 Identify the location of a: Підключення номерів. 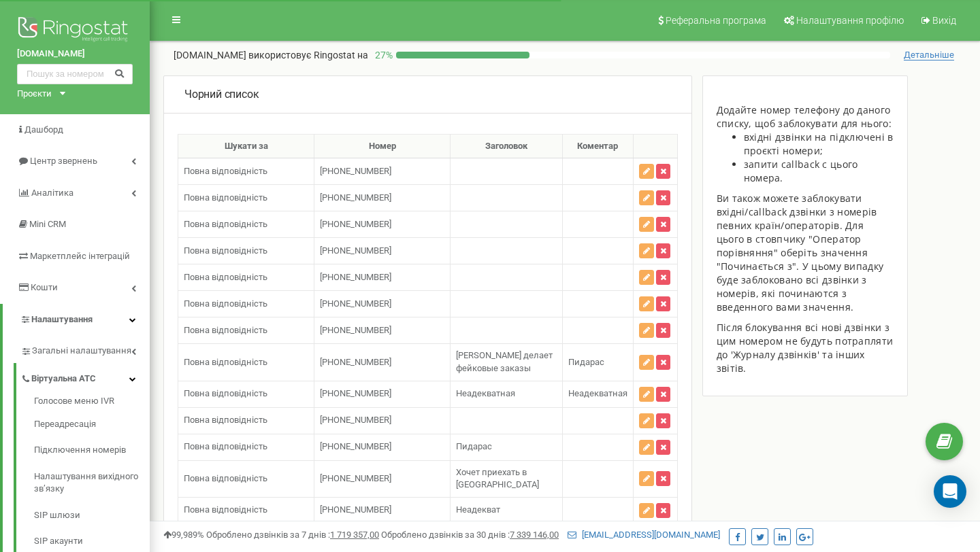
(92, 450).